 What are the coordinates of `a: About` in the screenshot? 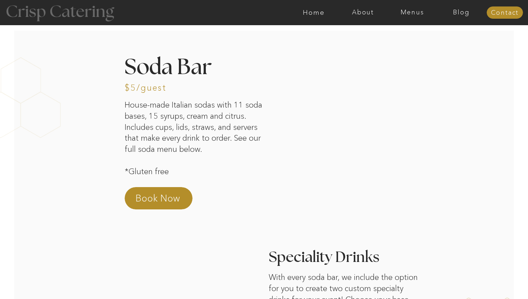 It's located at (363, 13).